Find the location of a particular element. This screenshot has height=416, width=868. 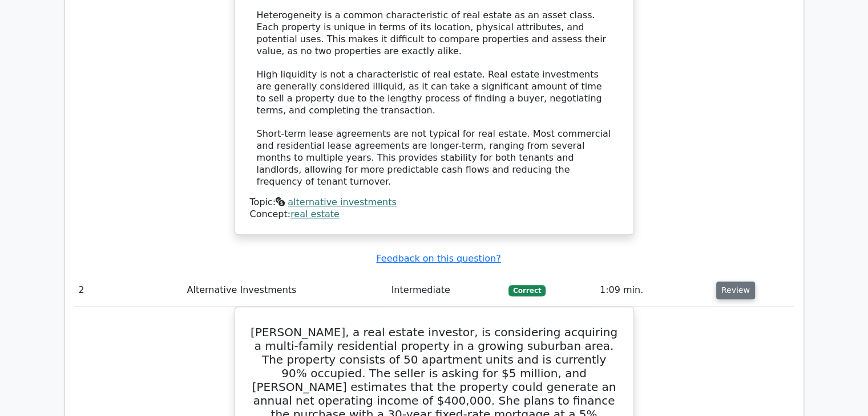

div: Topic: is located at coordinates (434, 203).